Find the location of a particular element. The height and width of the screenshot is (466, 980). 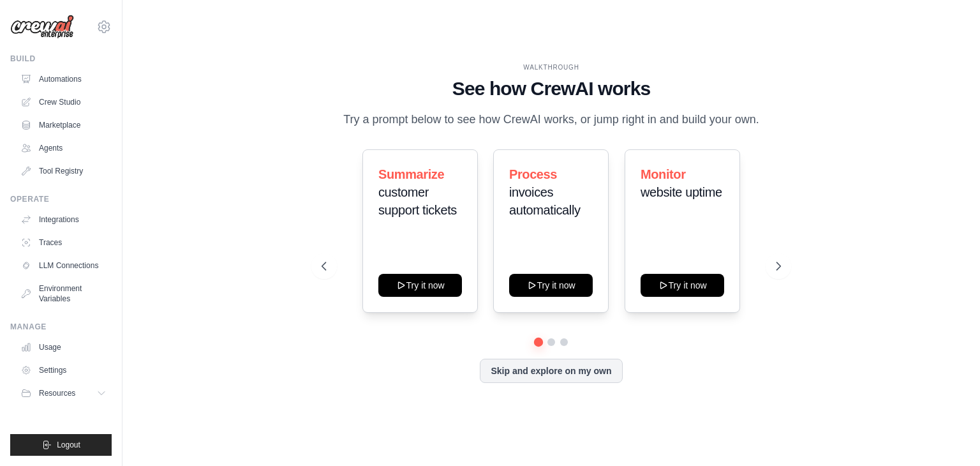

a: LLM Connections is located at coordinates (63, 265).